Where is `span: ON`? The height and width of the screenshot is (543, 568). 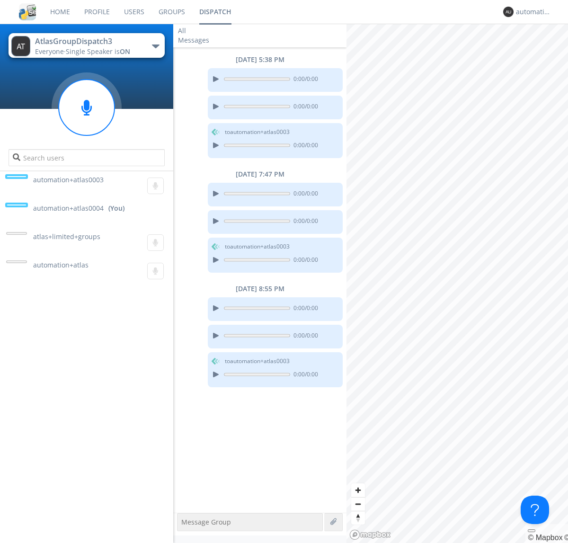 span: ON is located at coordinates (125, 51).